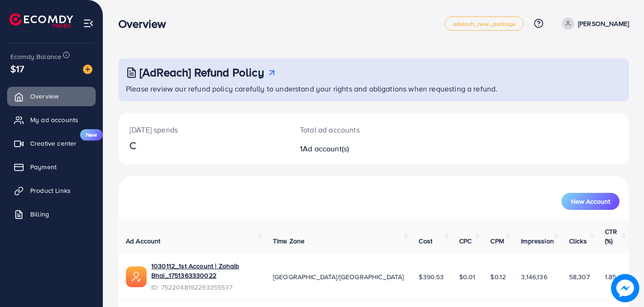 The image size is (644, 307). What do you see at coordinates (52, 144) in the screenshot?
I see `a: Creative centerNew` at bounding box center [52, 144].